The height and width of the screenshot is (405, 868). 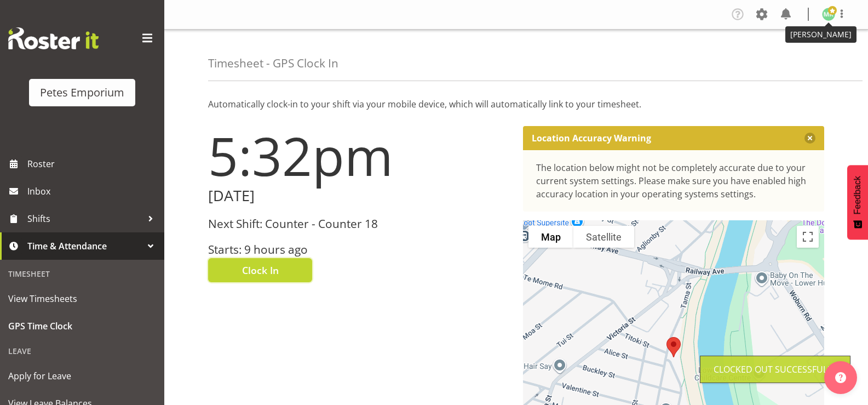 What do you see at coordinates (810, 138) in the screenshot?
I see `button: Close message` at bounding box center [810, 138].